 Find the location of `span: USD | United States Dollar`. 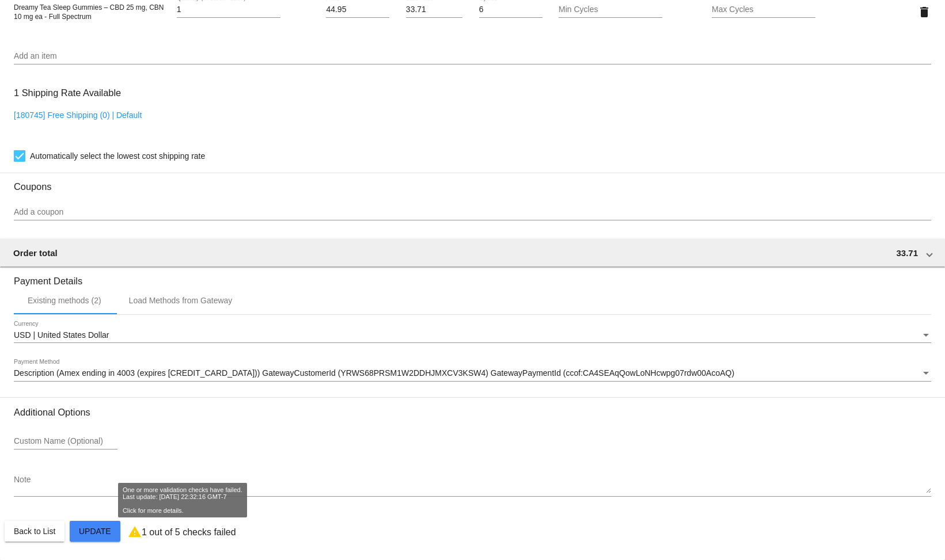

span: USD | United States Dollar is located at coordinates (61, 335).